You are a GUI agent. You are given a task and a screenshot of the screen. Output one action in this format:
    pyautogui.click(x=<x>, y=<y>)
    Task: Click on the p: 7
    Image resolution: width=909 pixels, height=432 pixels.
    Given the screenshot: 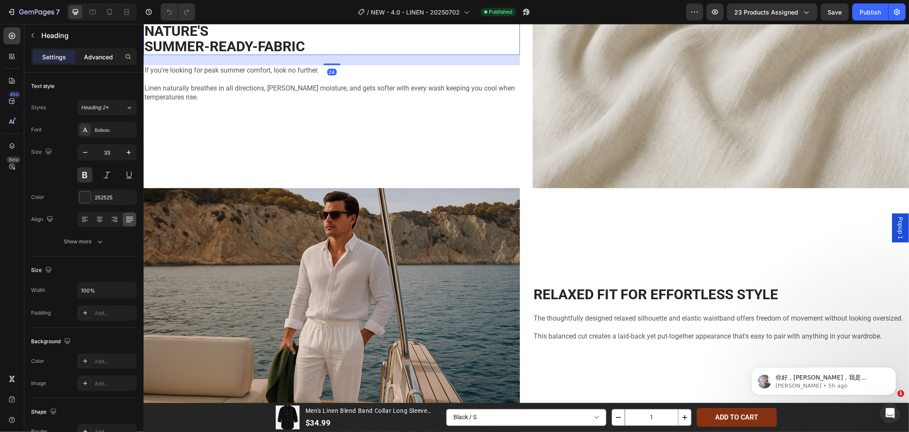 What is the action you would take?
    pyautogui.click(x=58, y=12)
    